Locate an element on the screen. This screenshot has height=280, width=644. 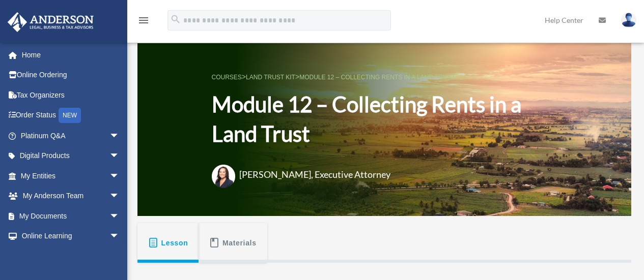
a: Land Trust Kit is located at coordinates (270, 77).